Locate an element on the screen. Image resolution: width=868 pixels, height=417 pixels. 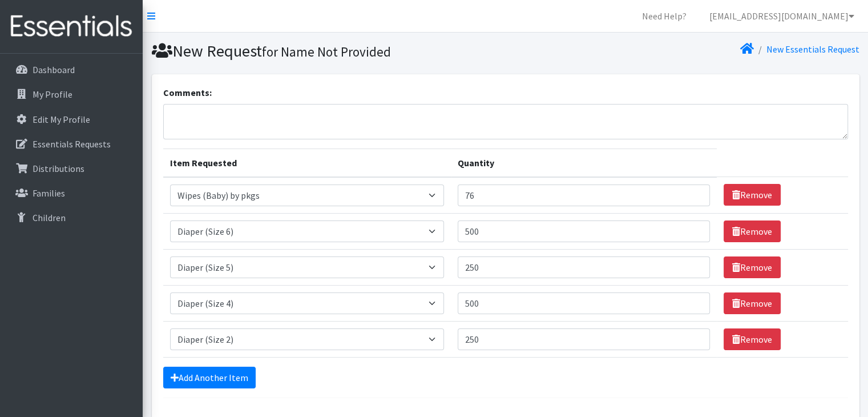
th: Quantity is located at coordinates (583, 162).